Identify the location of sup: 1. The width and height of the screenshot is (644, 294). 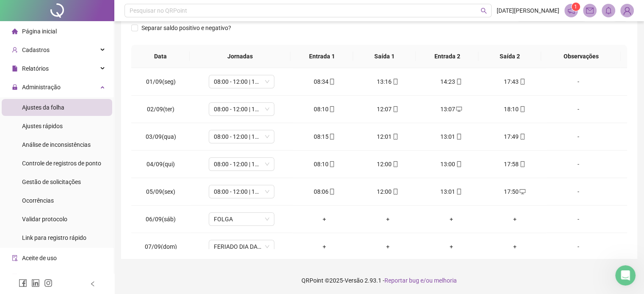
(576, 7).